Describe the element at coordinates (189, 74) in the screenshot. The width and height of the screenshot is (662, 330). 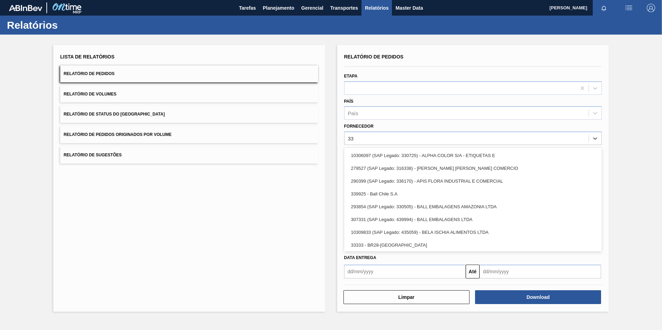
I see `button: Relatório de Pedidos` at that location.